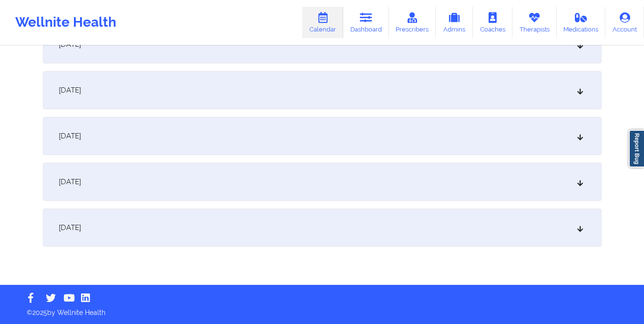 The height and width of the screenshot is (324, 644). I want to click on a: Calendar, so click(323, 23).